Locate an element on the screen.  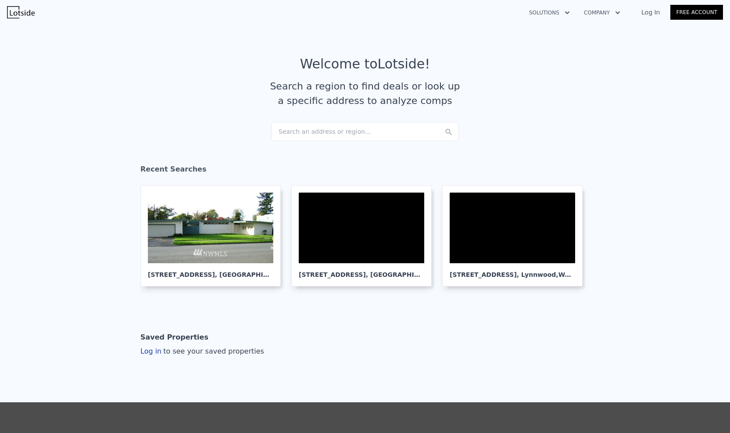
div: Search a region to find deals or look up a specific address to analyze comps is located at coordinates (365, 93).